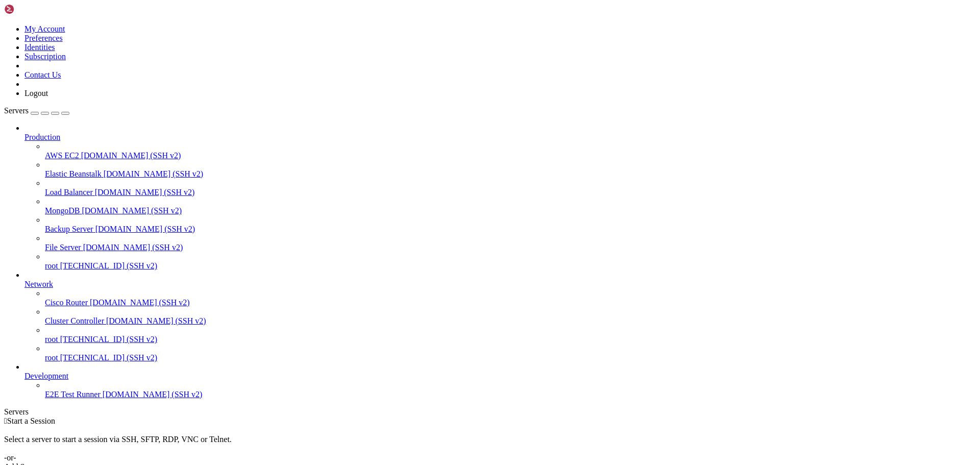 The height and width of the screenshot is (465, 980). What do you see at coordinates (62, 155) in the screenshot?
I see `span: AWS EC2` at bounding box center [62, 155].